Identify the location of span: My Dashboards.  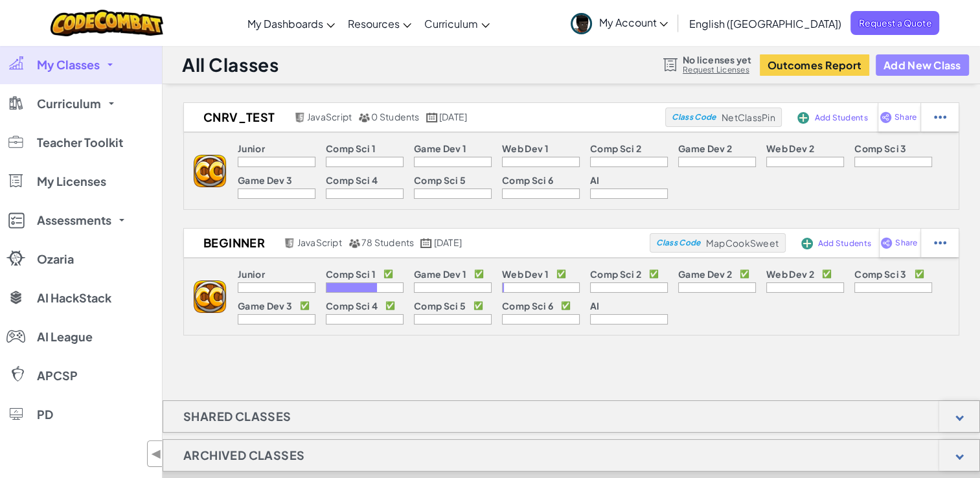
(285, 24).